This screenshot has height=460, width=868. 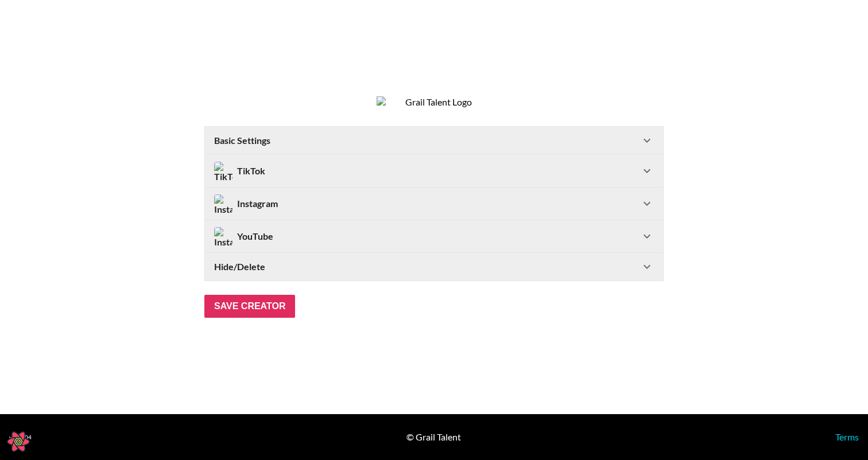 What do you see at coordinates (434, 171) in the screenshot?
I see `div: TikTokTikTok` at bounding box center [434, 171].